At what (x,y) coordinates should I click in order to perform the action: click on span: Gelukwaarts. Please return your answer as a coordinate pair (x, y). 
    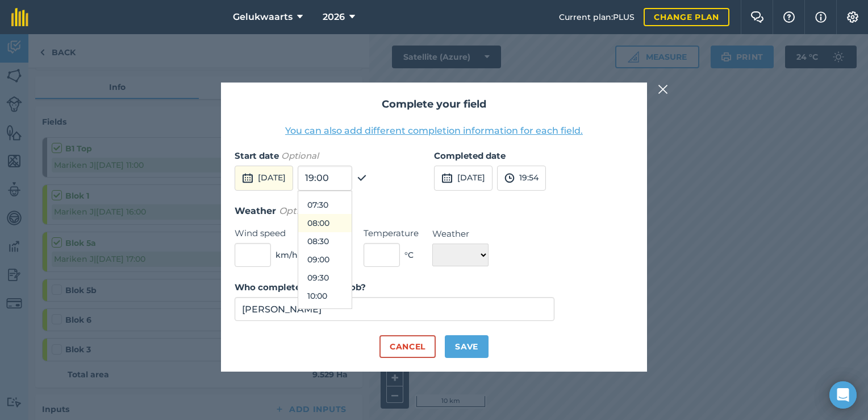
    Looking at the image, I should click on (263, 17).